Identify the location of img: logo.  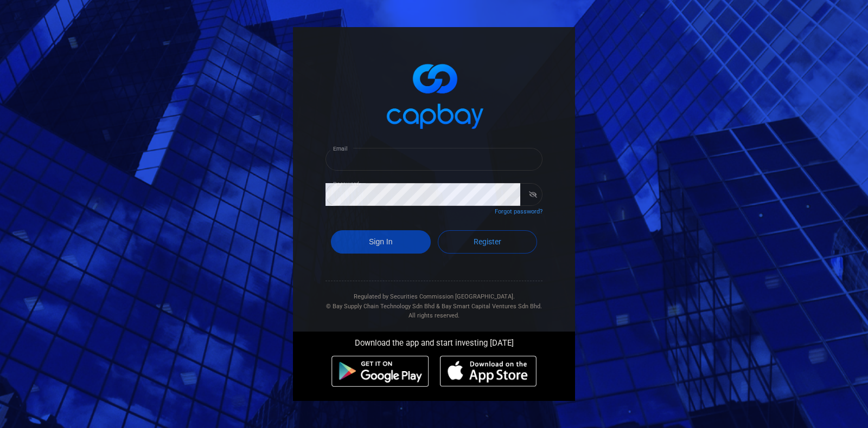
(434, 94).